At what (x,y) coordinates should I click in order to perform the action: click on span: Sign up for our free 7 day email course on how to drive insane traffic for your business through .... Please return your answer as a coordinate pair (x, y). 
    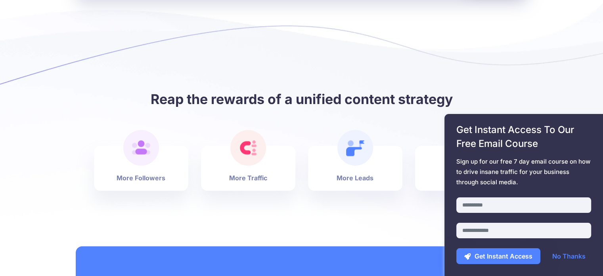
    Looking at the image, I should click on (524, 172).